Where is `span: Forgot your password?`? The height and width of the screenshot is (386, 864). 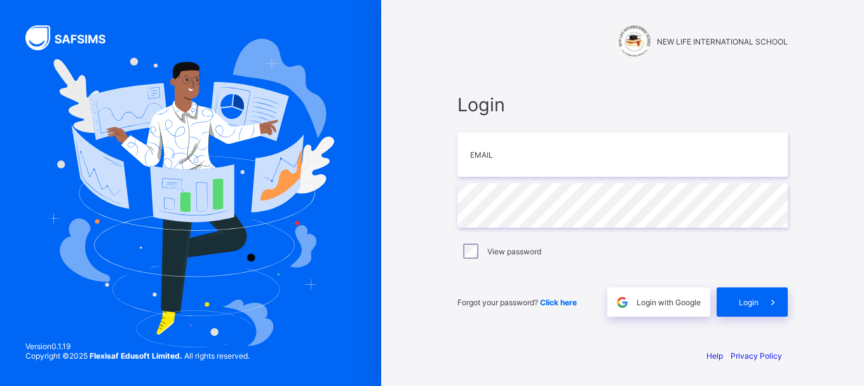 span: Forgot your password? is located at coordinates (517, 302).